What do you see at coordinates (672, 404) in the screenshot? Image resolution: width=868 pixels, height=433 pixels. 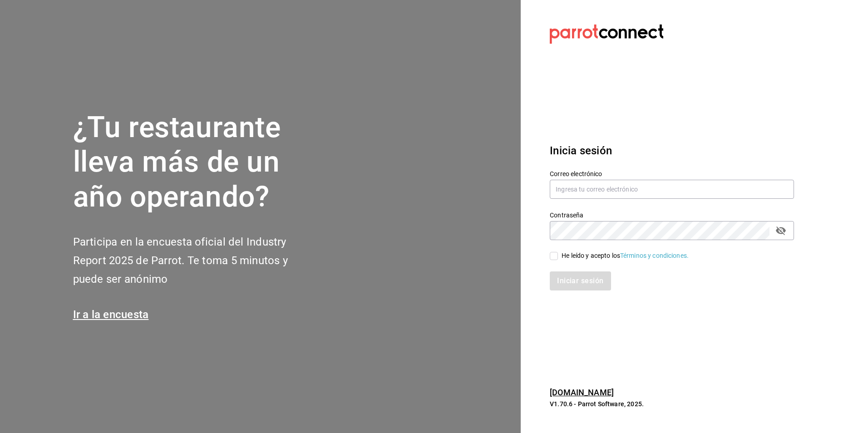 I see `p: V1.70.6 - Parrot Software, 2025.` at bounding box center [672, 404].